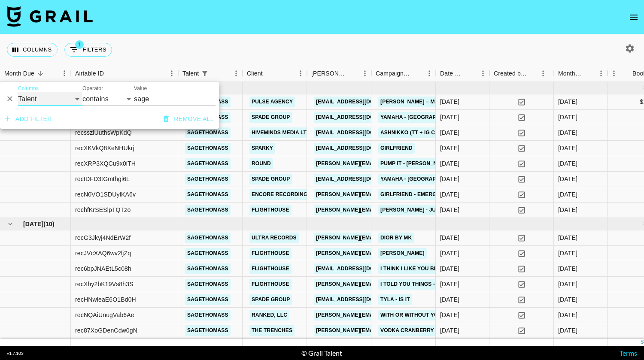 The image size is (644, 360). Describe the element at coordinates (462, 73) in the screenshot. I see `div: Date Created` at that location.